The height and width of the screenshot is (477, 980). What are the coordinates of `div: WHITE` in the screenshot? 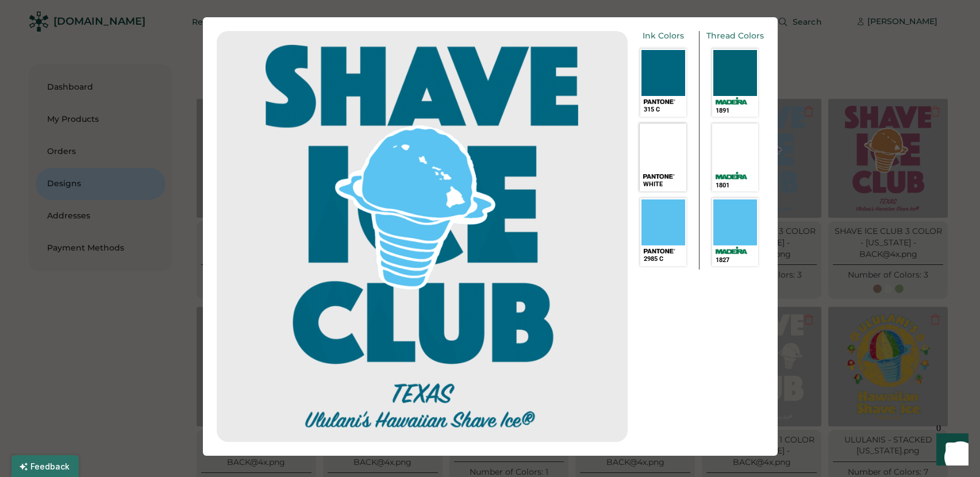 It's located at (663, 184).